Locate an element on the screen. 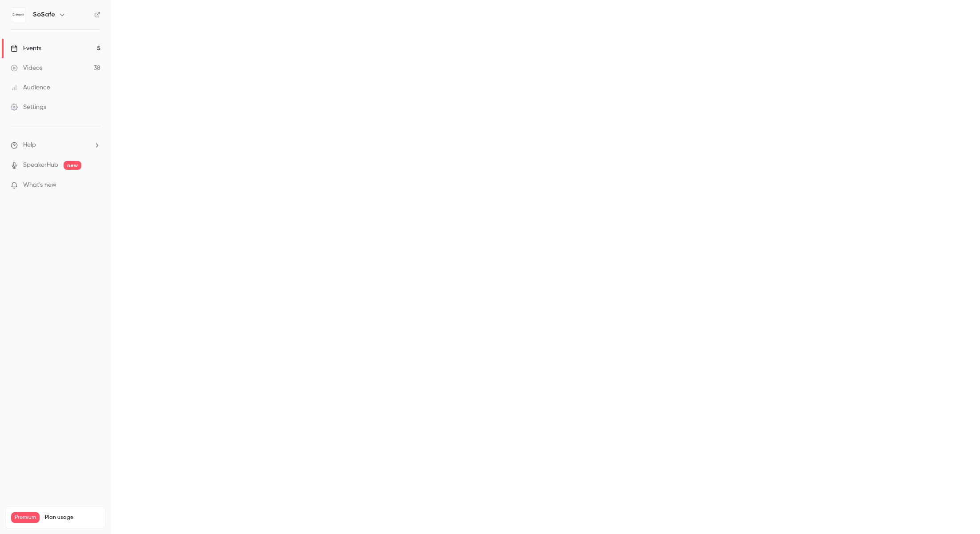 The image size is (980, 534). img: SoSafe is located at coordinates (18, 15).